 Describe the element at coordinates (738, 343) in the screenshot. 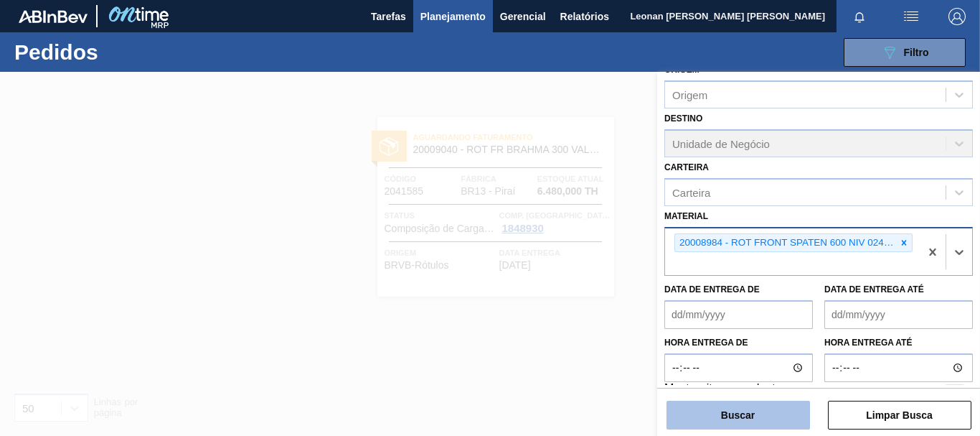

I see `label: Hora entrega de` at that location.